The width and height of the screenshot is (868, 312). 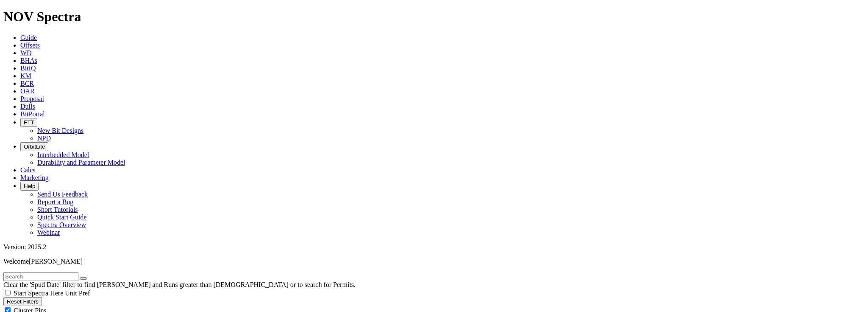 What do you see at coordinates (60, 130) in the screenshot?
I see `a: New Bit Designs` at bounding box center [60, 130].